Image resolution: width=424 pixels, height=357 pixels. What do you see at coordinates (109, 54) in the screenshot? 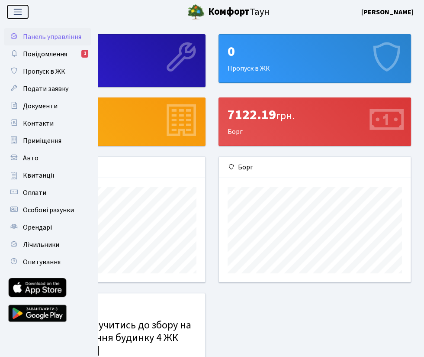
I see `div: 2` at bounding box center [109, 54].